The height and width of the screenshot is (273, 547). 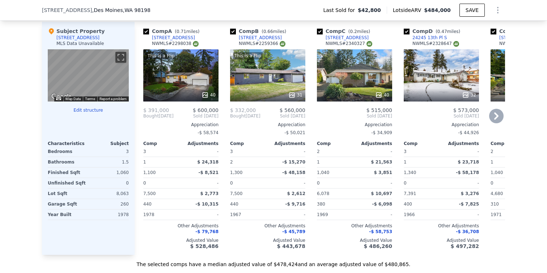 What do you see at coordinates (295, 133) in the screenshot?
I see `span: -$ 50,021` at bounding box center [295, 133].